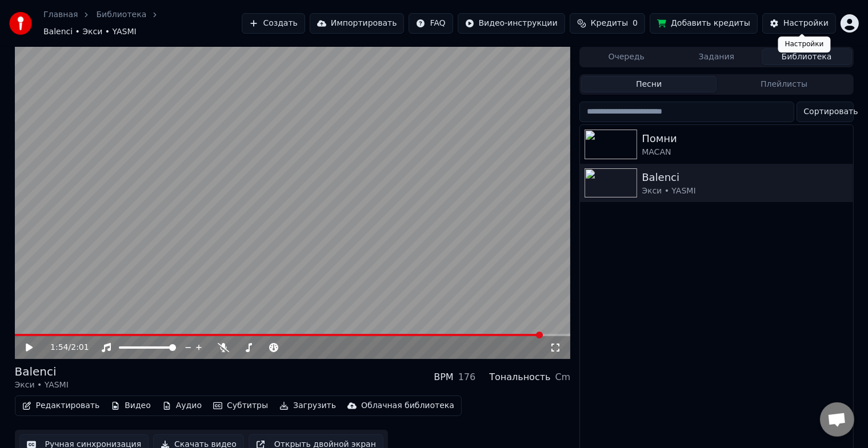  Describe the element at coordinates (443, 378) in the screenshot. I see `div: BPM` at that location.